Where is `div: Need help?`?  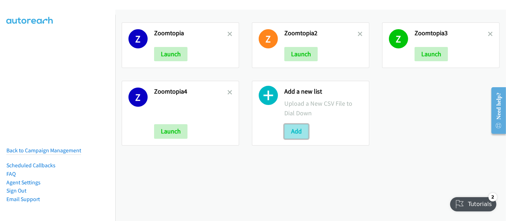 div: Need help? is located at coordinates (13, 24).